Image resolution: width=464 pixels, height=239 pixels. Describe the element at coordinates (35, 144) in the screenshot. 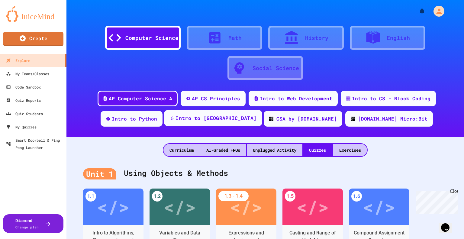

I see `div: Smart Doorbell & Ping Pong Launcher` at that location.